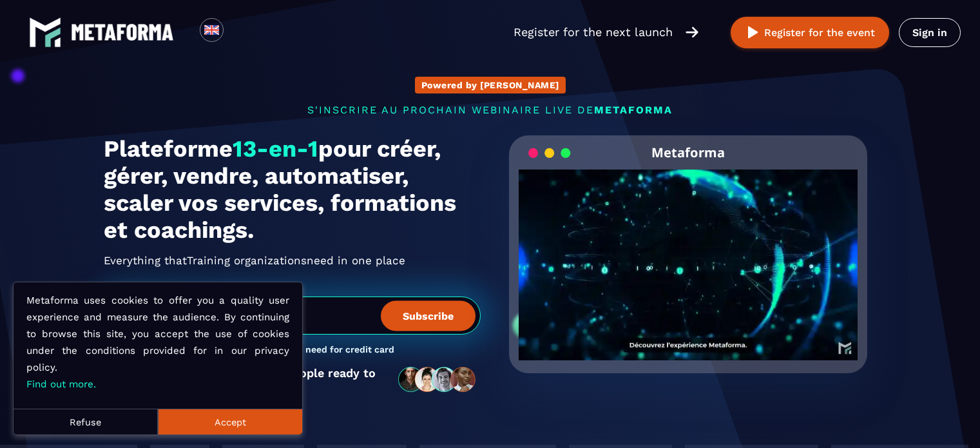 This screenshot has width=980, height=448. Describe the element at coordinates (428, 315) in the screenshot. I see `button: Subscribe` at that location.